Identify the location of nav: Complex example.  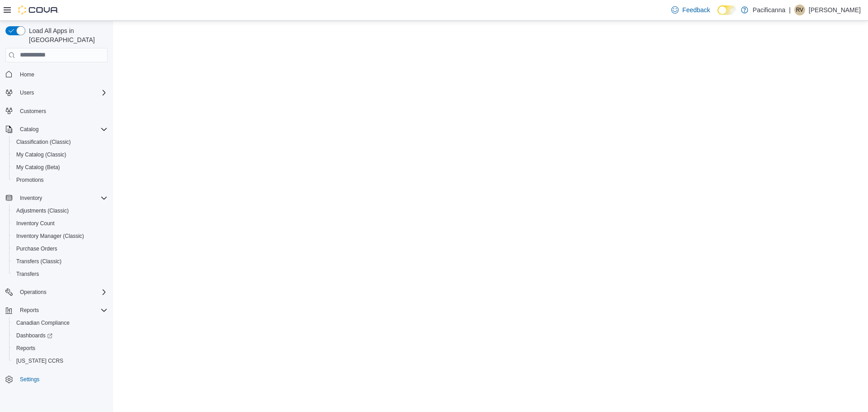
(56, 237).